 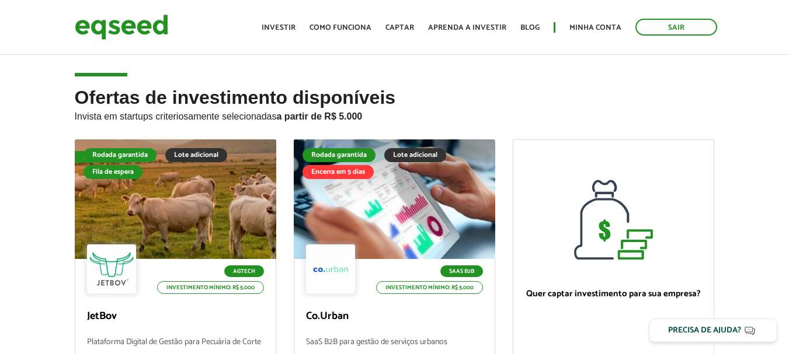 I want to click on a: Como funciona, so click(x=340, y=27).